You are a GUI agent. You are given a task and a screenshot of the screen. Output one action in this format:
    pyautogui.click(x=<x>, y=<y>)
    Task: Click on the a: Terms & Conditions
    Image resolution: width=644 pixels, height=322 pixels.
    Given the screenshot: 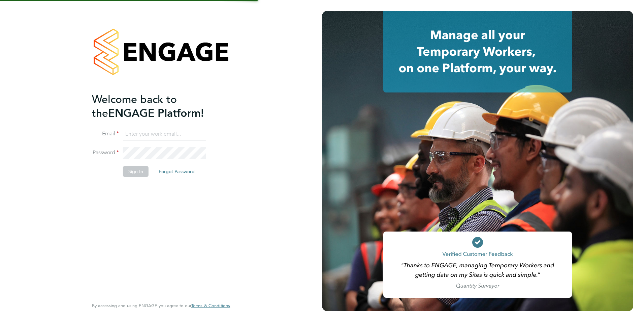 What is the action you would take?
    pyautogui.click(x=211, y=306)
    